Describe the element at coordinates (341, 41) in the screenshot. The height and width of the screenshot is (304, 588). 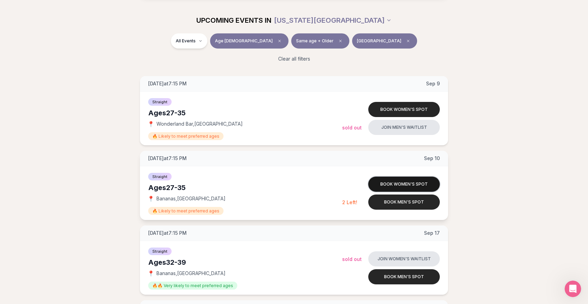
I see `span: Clear preference` at that location.